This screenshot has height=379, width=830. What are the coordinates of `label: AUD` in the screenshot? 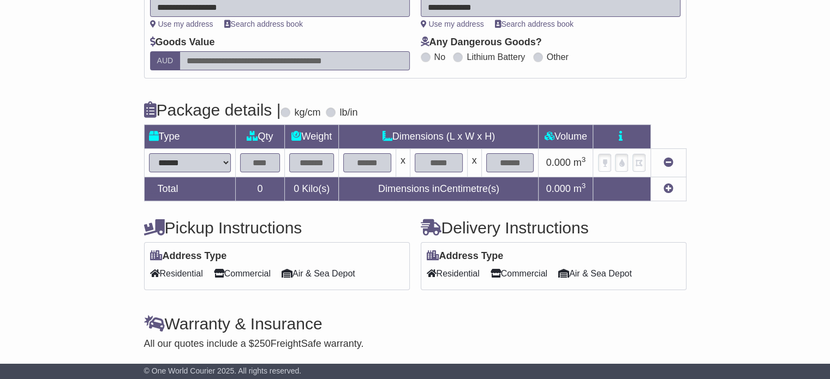 It's located at (165, 61).